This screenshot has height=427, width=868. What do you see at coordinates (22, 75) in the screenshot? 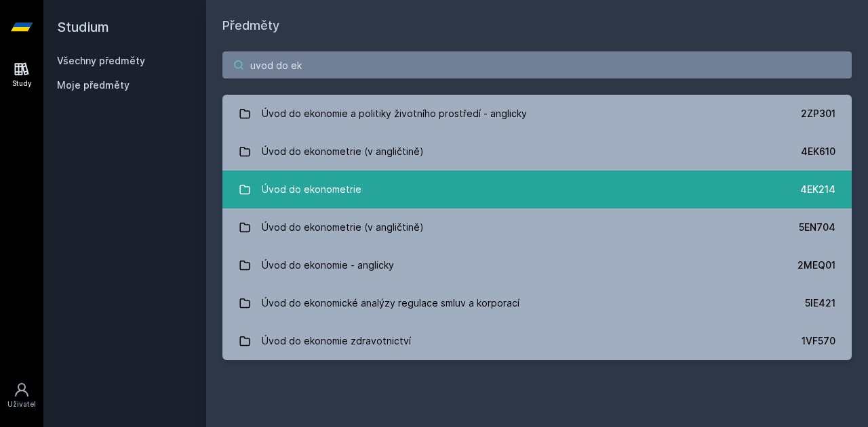
I see `a: Study` at bounding box center [22, 75].